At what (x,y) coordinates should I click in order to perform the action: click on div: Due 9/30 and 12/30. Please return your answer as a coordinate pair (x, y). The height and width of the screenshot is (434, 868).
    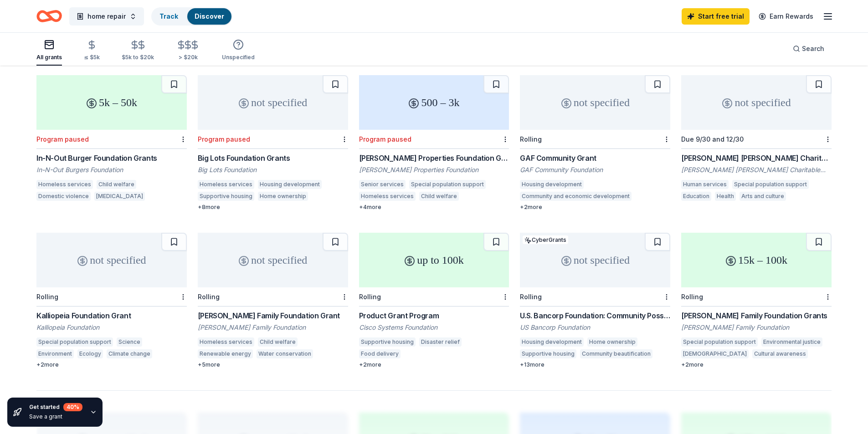
    Looking at the image, I should click on (712, 139).